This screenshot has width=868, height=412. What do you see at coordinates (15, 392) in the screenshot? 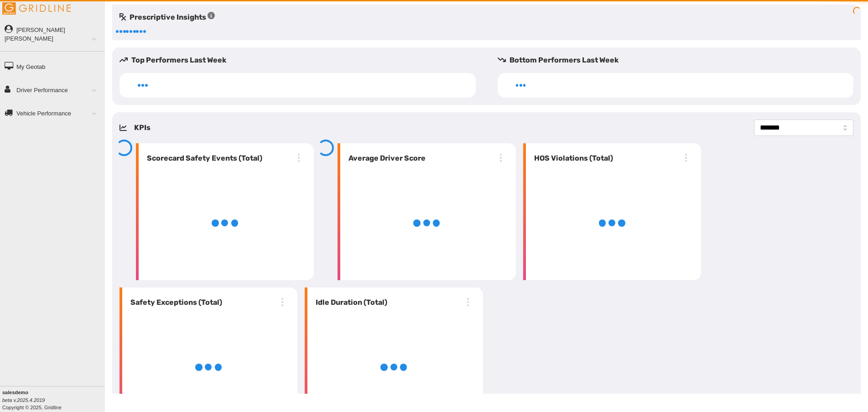
I see `b: salesdemo` at bounding box center [15, 392].